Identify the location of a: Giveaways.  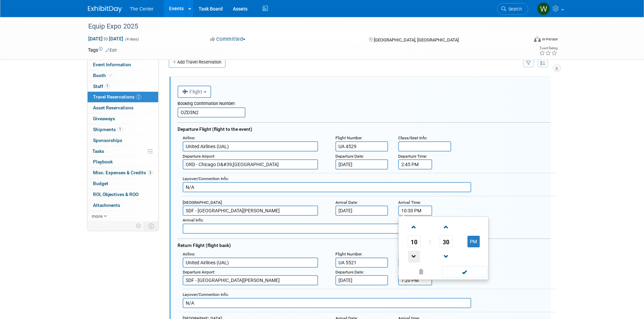
(123, 119).